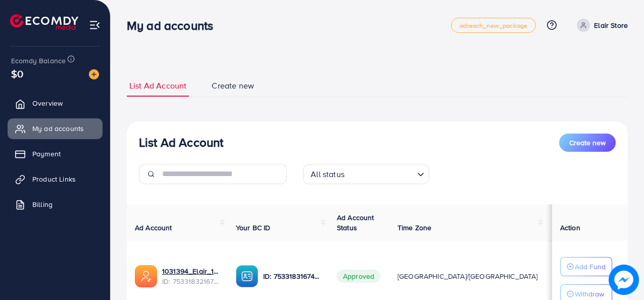 The image size is (644, 300). Describe the element at coordinates (359, 276) in the screenshot. I see `span: Approved` at that location.